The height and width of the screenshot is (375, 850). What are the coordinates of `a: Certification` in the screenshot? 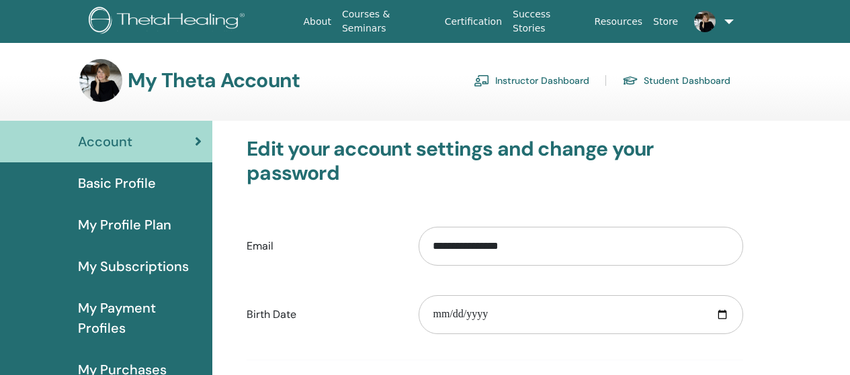 It's located at (473, 21).